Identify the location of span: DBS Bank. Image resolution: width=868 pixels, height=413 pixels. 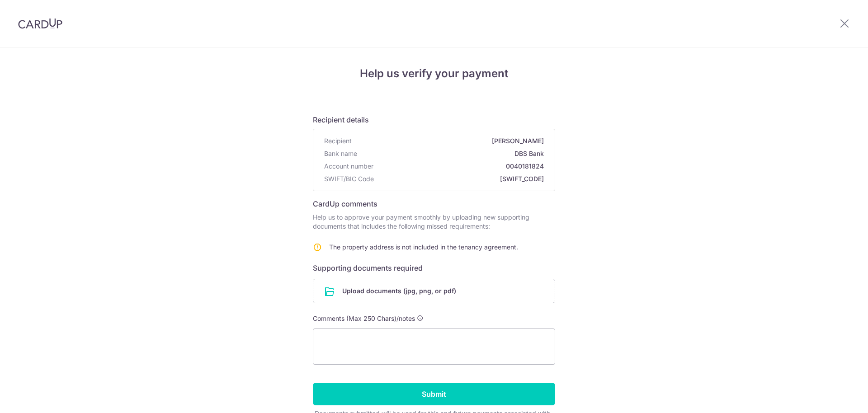
(452, 153).